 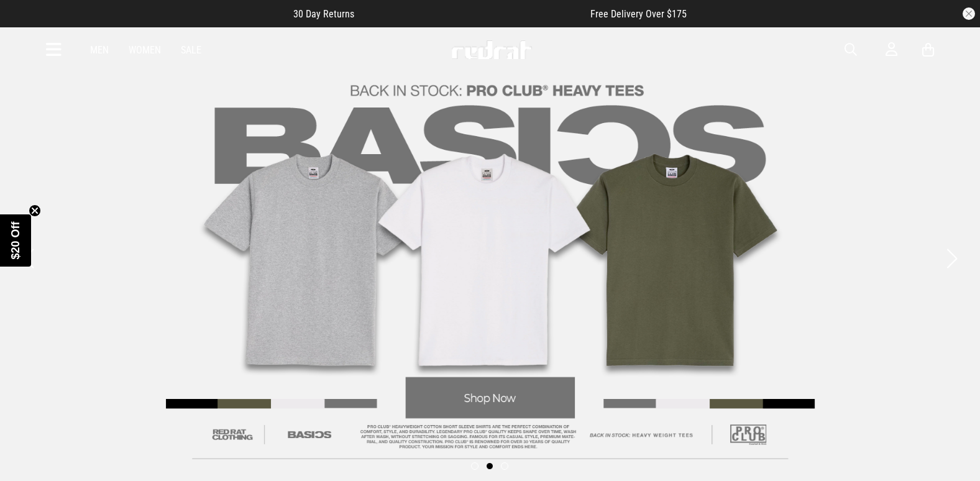 I want to click on a: Women, so click(x=145, y=50).